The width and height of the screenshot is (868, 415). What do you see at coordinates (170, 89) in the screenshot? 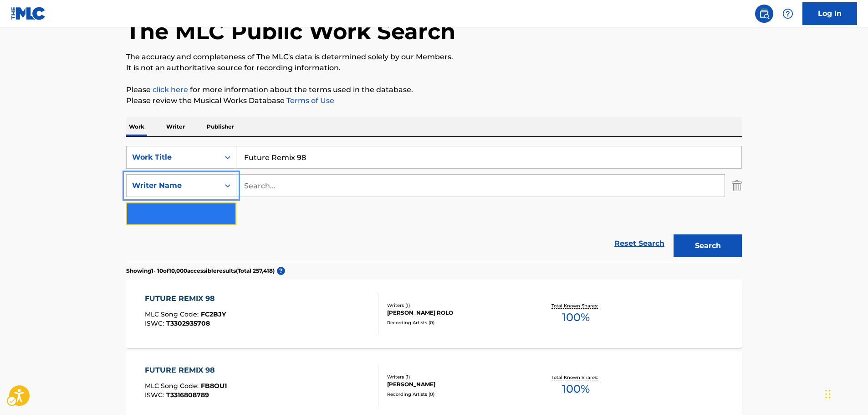
I see `a: click here` at bounding box center [170, 89].